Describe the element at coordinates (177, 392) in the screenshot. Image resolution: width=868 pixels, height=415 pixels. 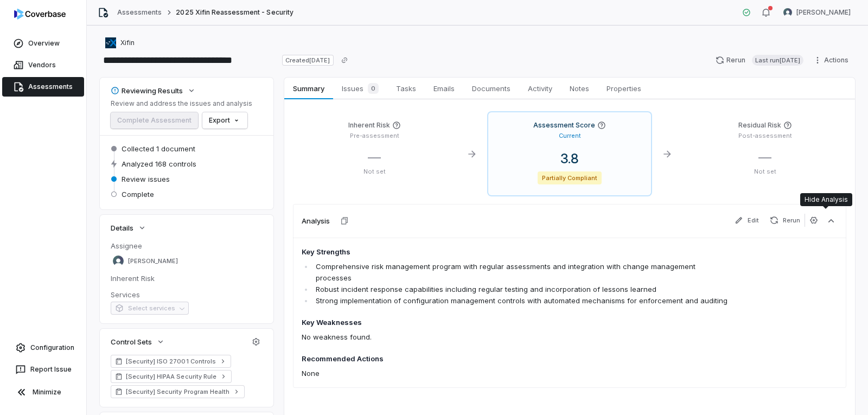
I see `a: [Security] Security Program Health` at that location.